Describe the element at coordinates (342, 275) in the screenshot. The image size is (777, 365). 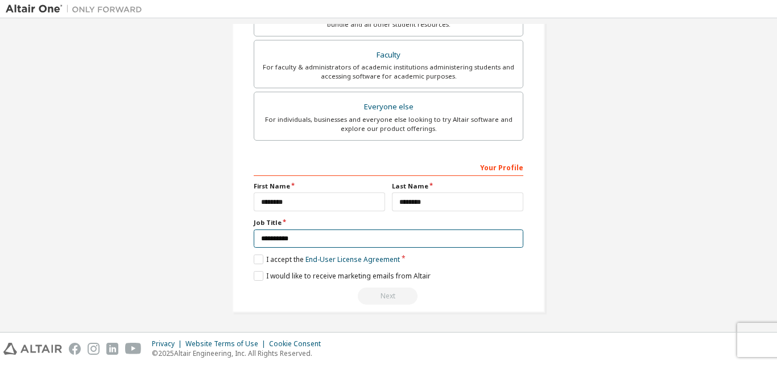
I see `label: I would like to receive marketing emails from Altair` at that location.